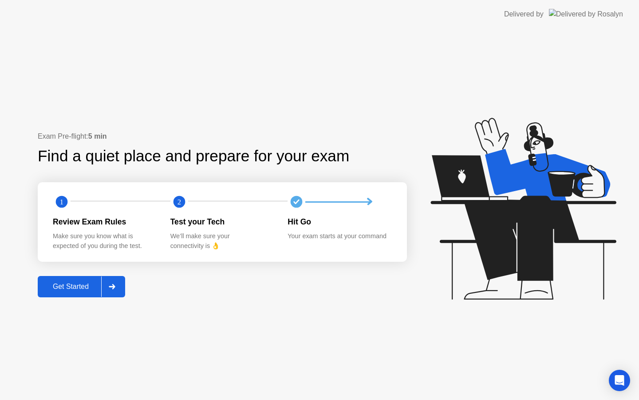  Describe the element at coordinates (222, 222) in the screenshot. I see `div: Test your Tech` at that location.